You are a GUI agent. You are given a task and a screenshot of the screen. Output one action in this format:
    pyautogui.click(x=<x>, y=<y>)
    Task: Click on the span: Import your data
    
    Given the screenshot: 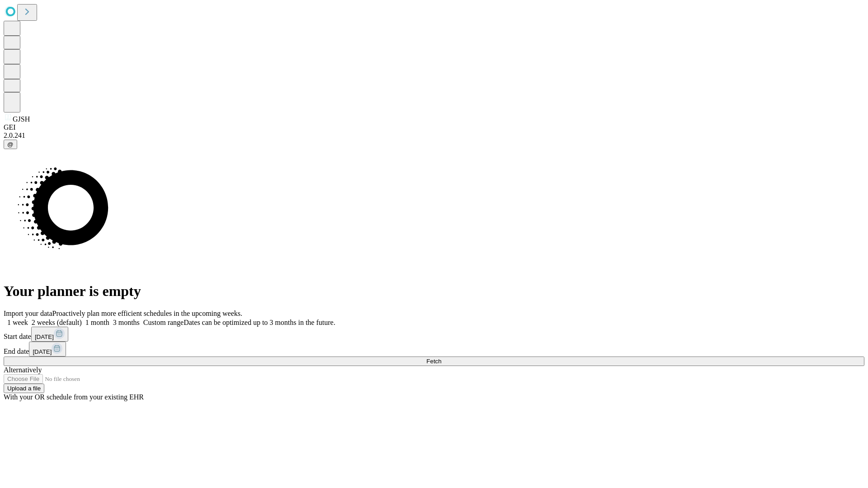 What is the action you would take?
    pyautogui.click(x=28, y=313)
    